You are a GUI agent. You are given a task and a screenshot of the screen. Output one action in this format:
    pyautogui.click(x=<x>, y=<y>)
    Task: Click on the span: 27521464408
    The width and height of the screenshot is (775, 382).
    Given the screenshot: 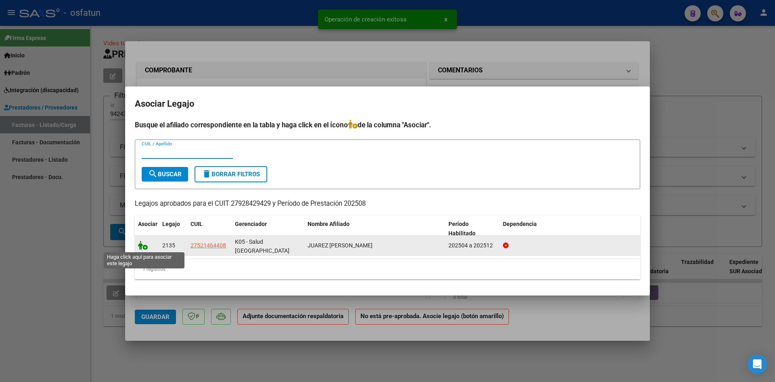 What is the action you would take?
    pyautogui.click(x=208, y=245)
    